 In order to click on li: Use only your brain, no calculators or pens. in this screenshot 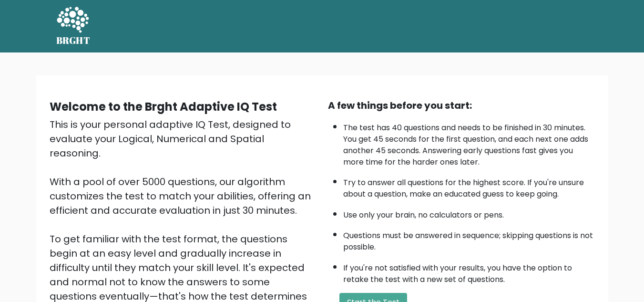, I will do `click(469, 213)`.